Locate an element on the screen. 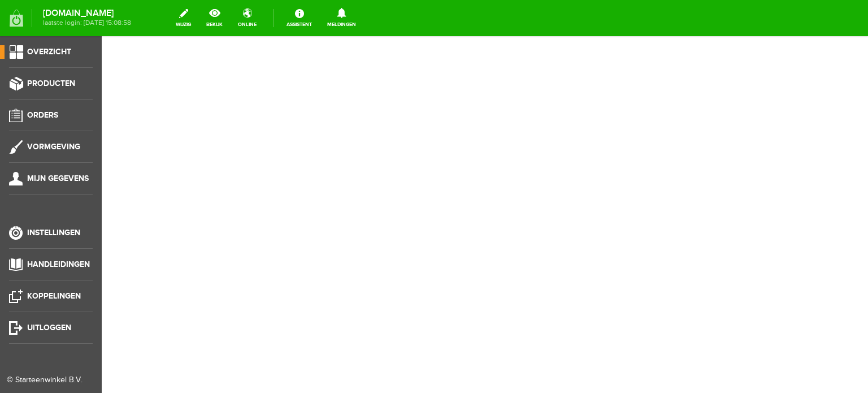  div: © Starteenwinkel B.V. is located at coordinates (46, 380).